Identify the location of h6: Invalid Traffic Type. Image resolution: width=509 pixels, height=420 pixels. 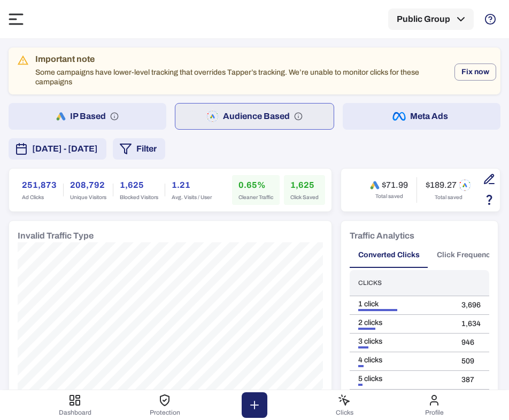
(55, 236).